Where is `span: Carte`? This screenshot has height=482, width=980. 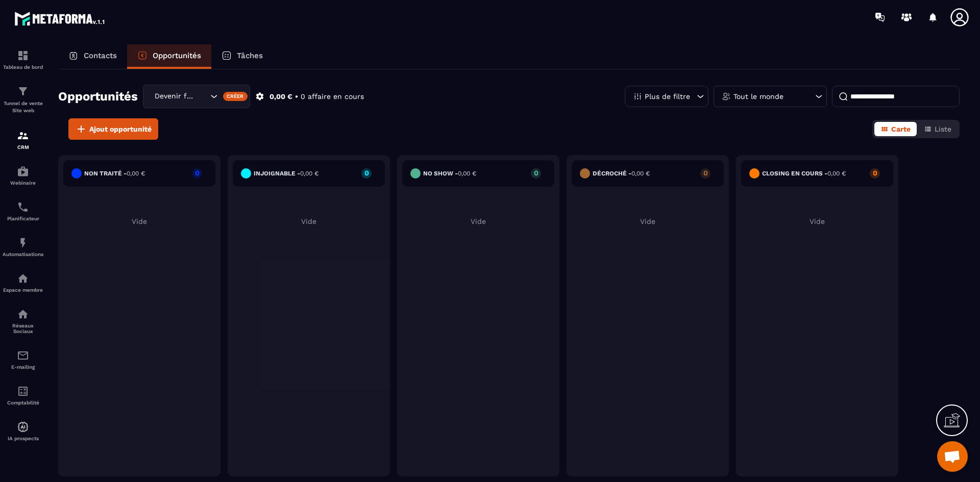
span: Carte is located at coordinates (901, 129).